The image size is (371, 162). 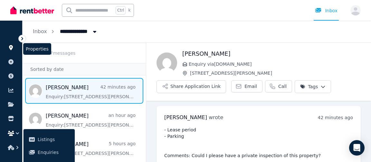 What do you see at coordinates (309, 87) in the screenshot?
I see `span: Tags` at bounding box center [309, 87].